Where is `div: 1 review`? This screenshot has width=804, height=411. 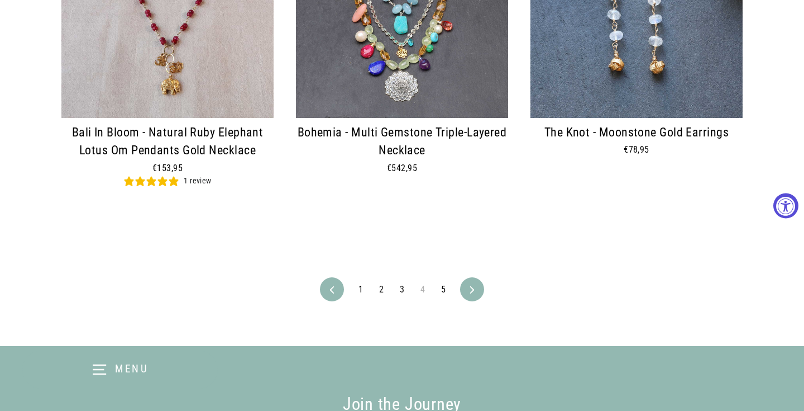
div: 1 review is located at coordinates (198, 180).